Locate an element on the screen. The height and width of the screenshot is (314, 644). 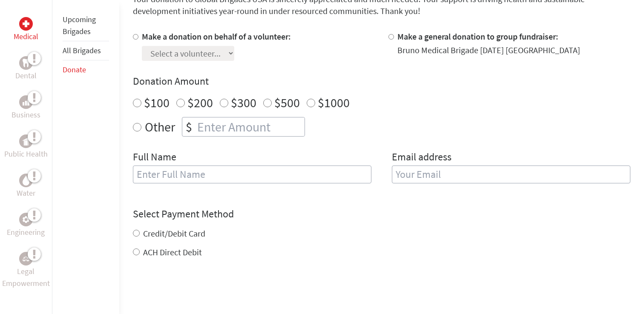
label: $500 is located at coordinates (287, 102).